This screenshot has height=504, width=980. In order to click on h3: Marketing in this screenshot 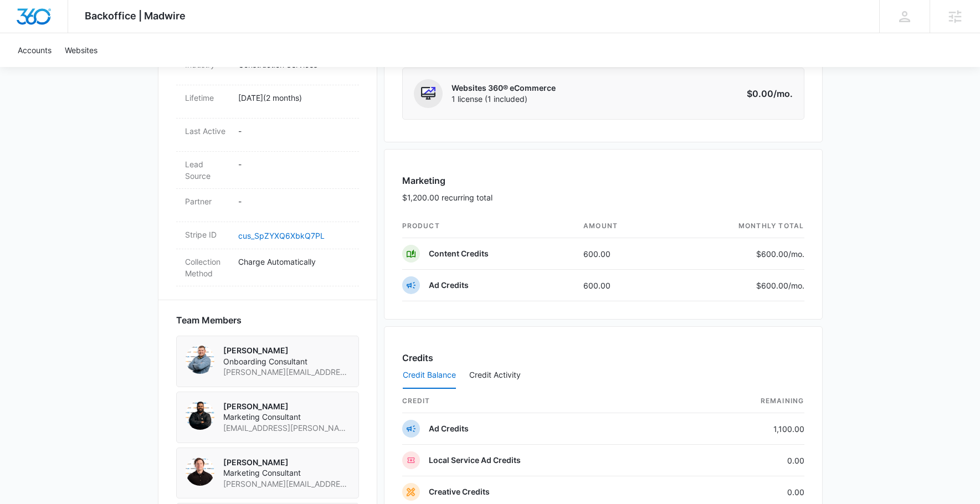, I will do `click(447, 180)`.